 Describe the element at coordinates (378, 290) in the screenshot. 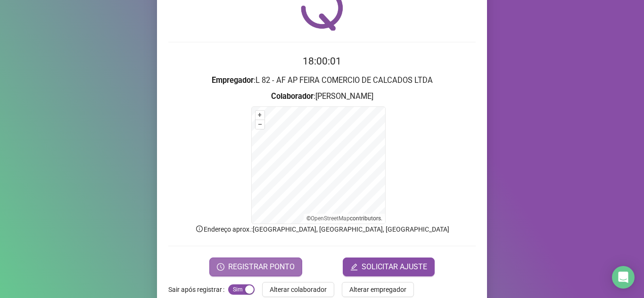

I see `span: Alterar empregador` at that location.